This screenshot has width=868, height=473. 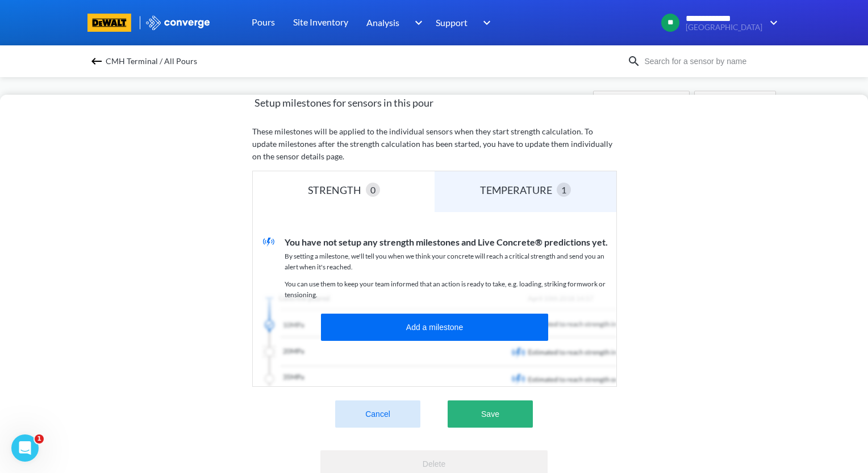 What do you see at coordinates (383, 22) in the screenshot?
I see `span: Analysis` at bounding box center [383, 22].